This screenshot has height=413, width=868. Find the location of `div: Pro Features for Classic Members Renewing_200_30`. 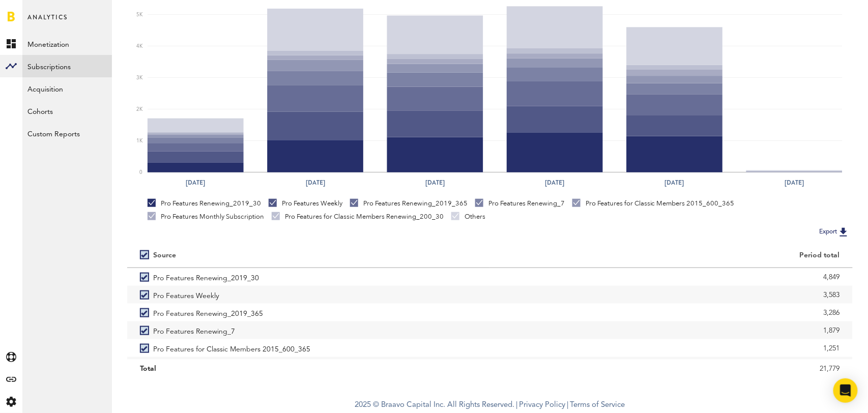

div: Pro Features for Classic Members Renewing_200_30 is located at coordinates (358, 217).